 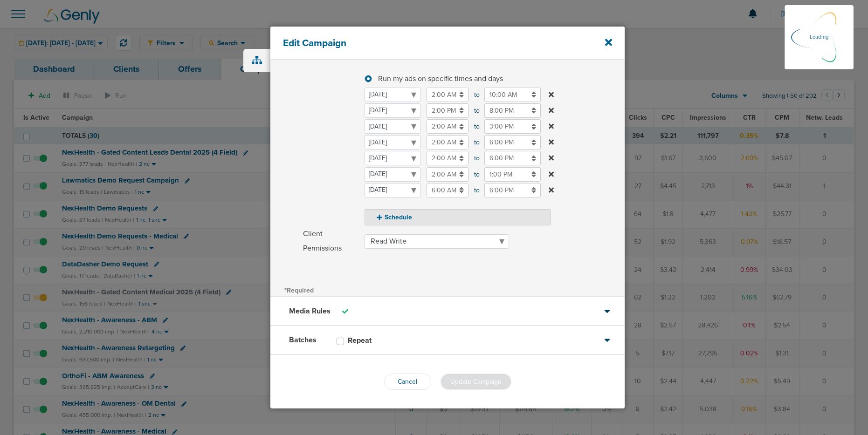 I want to click on h3: Batches, so click(x=302, y=340).